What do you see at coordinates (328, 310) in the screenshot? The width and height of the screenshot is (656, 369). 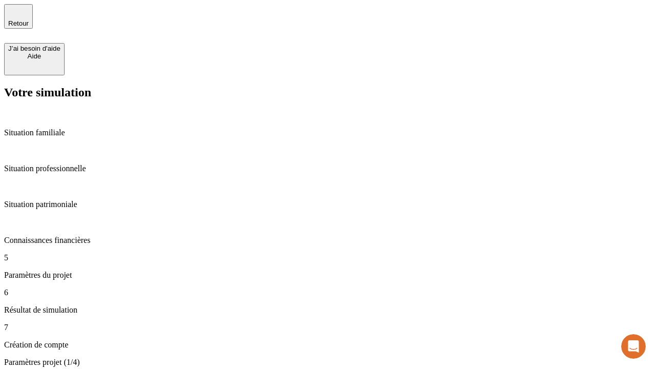 I see `p: Résultat de simulation` at bounding box center [328, 310].